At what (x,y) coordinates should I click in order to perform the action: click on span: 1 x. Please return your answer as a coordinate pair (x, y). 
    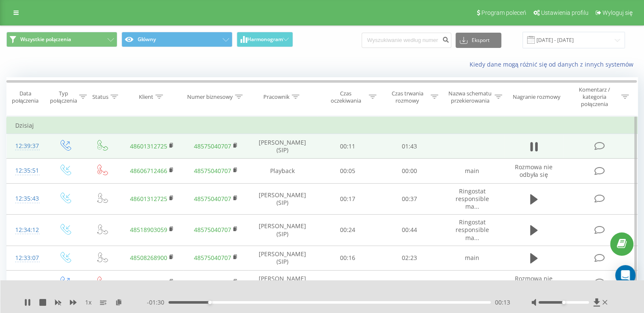
    Looking at the image, I should click on (88, 302).